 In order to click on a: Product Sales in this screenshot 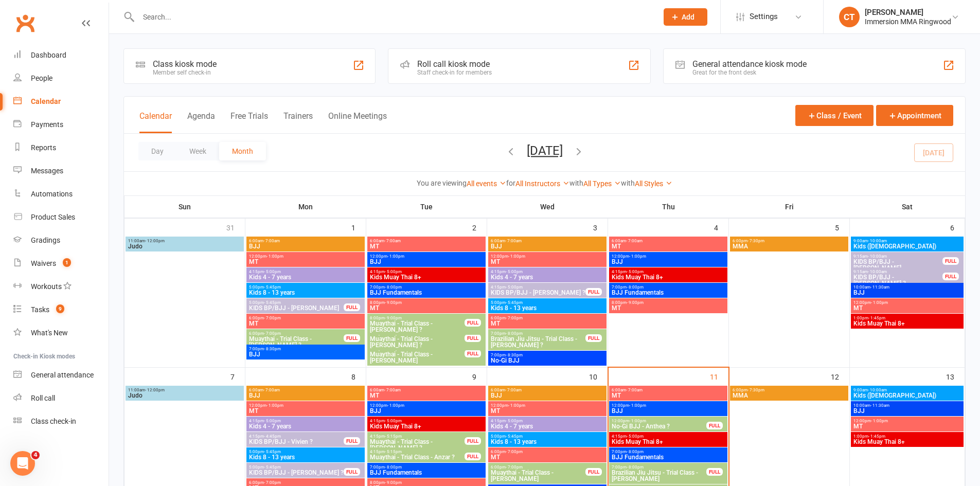, I will do `click(60, 217)`.